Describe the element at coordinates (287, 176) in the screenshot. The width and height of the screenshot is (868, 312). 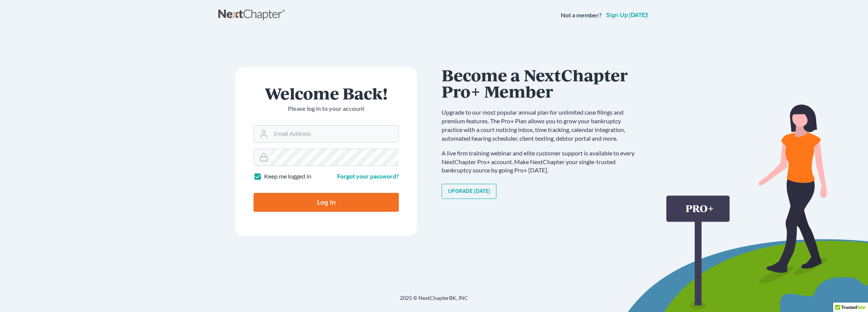
I see `label: Keep me logged in` at that location.